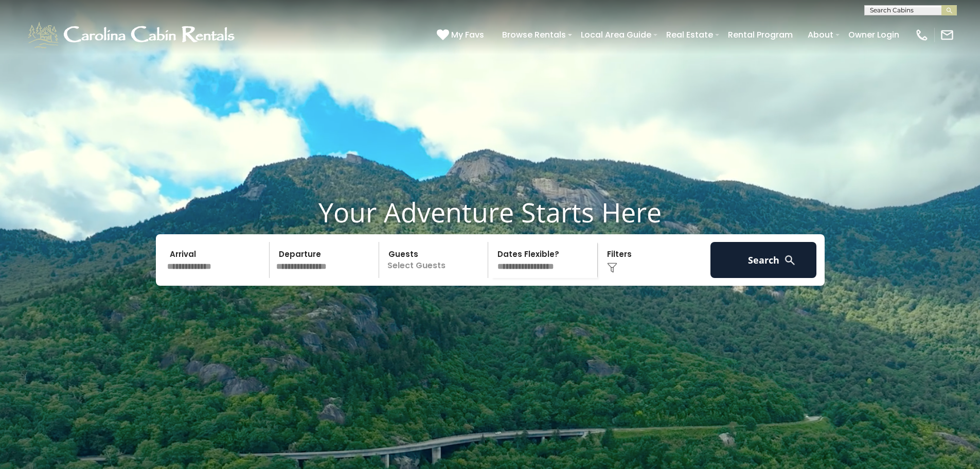 This screenshot has width=980, height=469. What do you see at coordinates (468, 34) in the screenshot?
I see `span: My Favs` at bounding box center [468, 34].